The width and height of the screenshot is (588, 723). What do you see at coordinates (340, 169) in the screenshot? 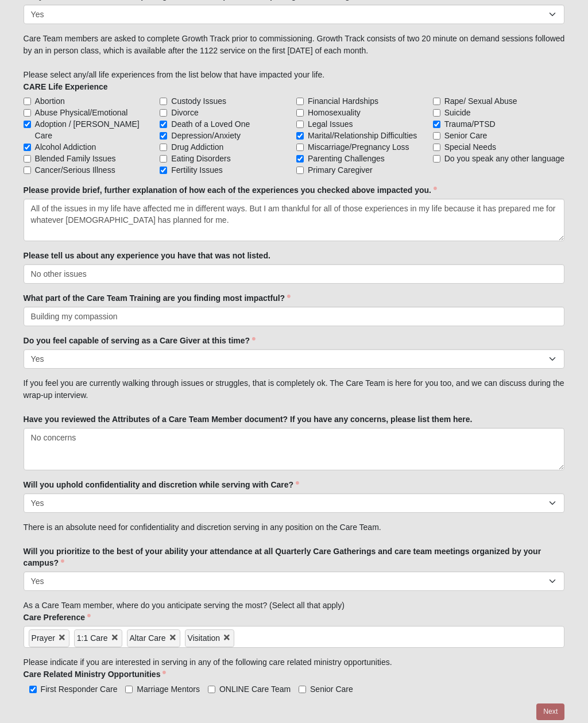
I see `span: Primary Caregiver` at bounding box center [340, 169].